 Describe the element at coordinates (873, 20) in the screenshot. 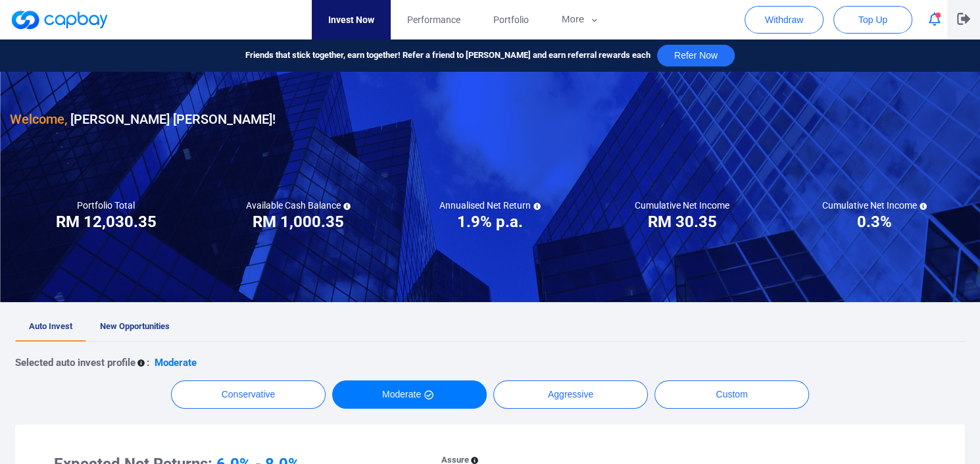

I see `span: Top Up` at that location.